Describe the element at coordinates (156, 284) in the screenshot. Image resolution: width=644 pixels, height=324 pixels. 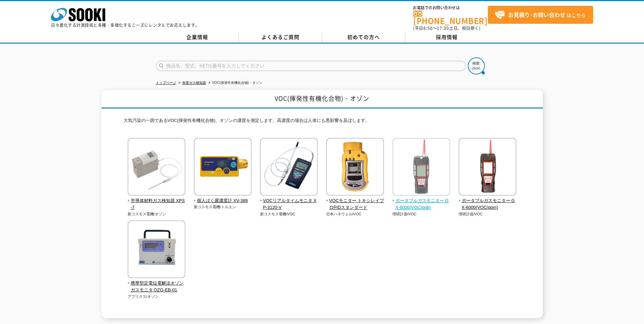
I see `a: 携帯型定電位電解法オゾンガスモニタ OZG-EB-01` at that location.